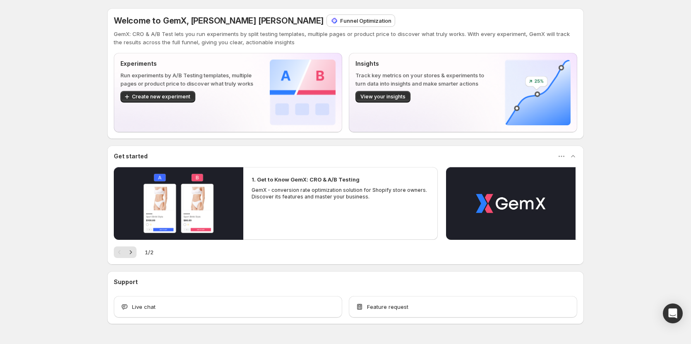  I want to click on button: Next, so click(131, 252).